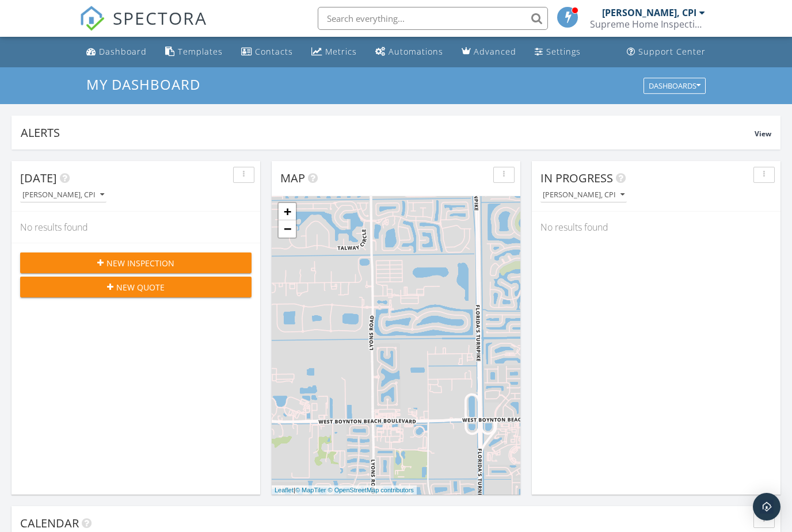 Image resolution: width=792 pixels, height=532 pixels. What do you see at coordinates (143, 28) in the screenshot?
I see `a: SPECTORA` at bounding box center [143, 28].